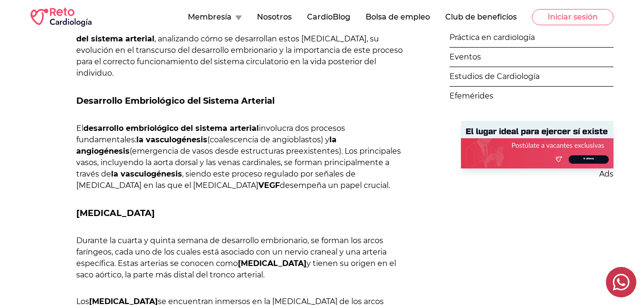 This screenshot has height=305, width=644. Describe the element at coordinates (398, 17) in the screenshot. I see `a: Bolsa de empleo` at that location.